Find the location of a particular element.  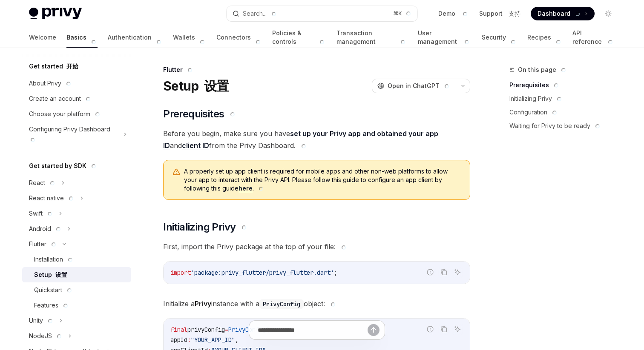

a: Quickstart is located at coordinates (77, 290).